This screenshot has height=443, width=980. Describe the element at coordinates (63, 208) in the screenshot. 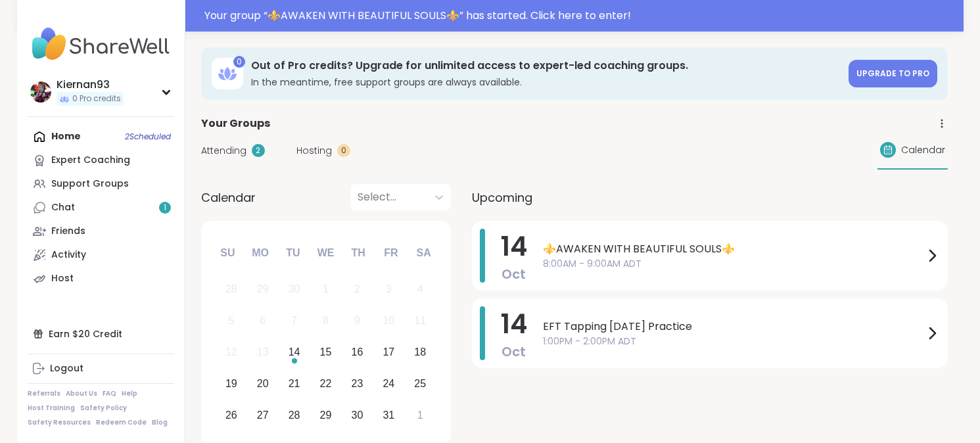

I see `div: Chat` at that location.